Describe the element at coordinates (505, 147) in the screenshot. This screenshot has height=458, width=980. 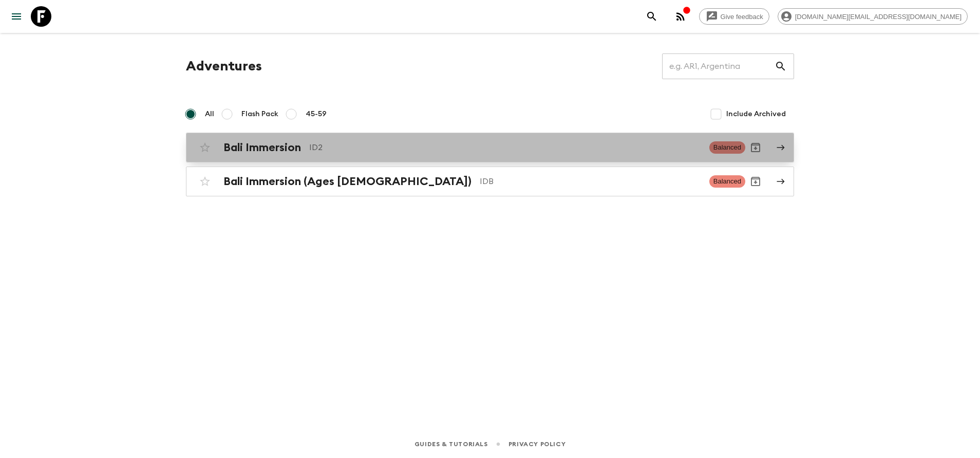
I see `p: ID2` at that location.